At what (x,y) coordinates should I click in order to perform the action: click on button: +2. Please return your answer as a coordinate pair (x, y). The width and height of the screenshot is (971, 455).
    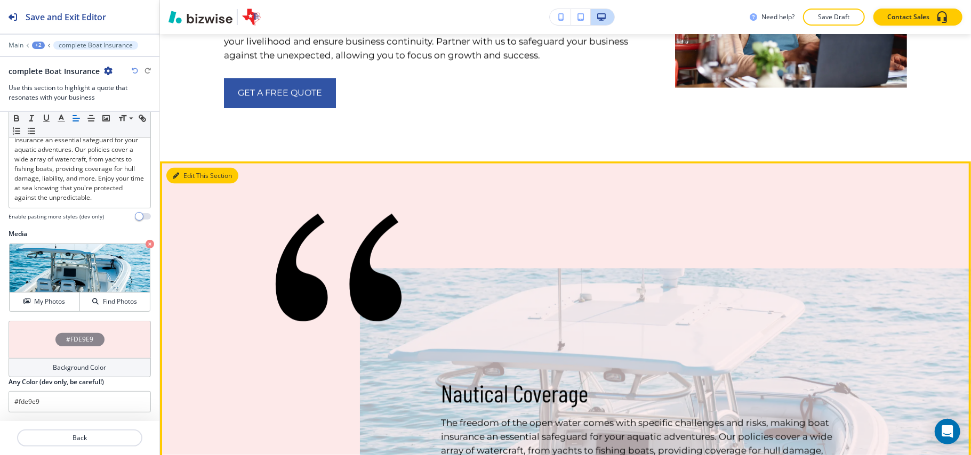
    Looking at the image, I should click on (38, 45).